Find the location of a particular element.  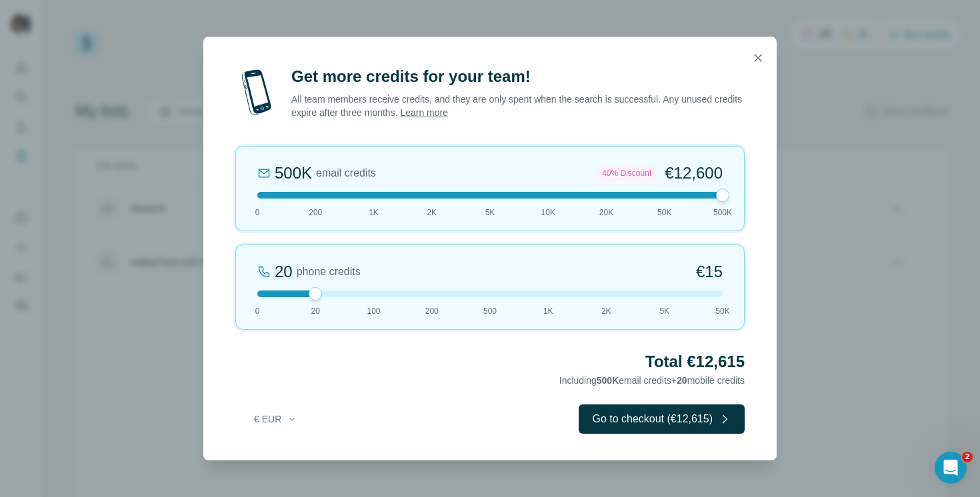

span: 100 is located at coordinates (373, 311).